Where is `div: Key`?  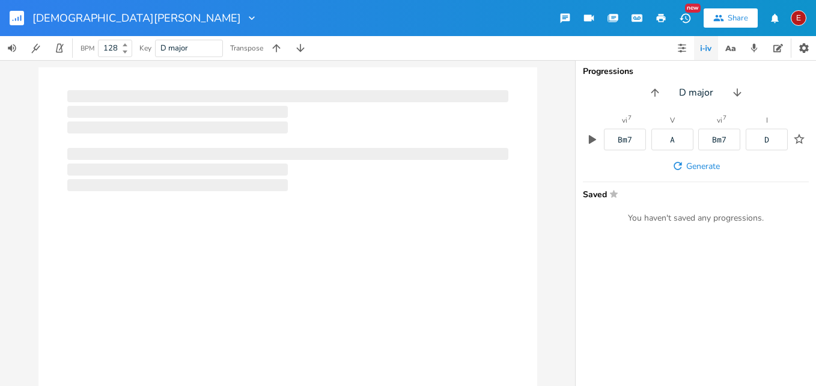
div: Key is located at coordinates (145, 48).